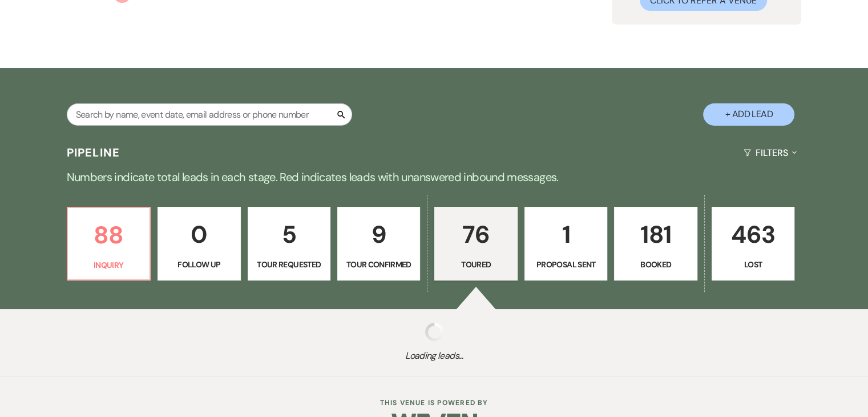 The height and width of the screenshot is (417, 868). Describe the element at coordinates (434, 177) in the screenshot. I see `p: Numbers indicate total leads in each stage. Red indicates leads with unanswered inbound messages.` at that location.